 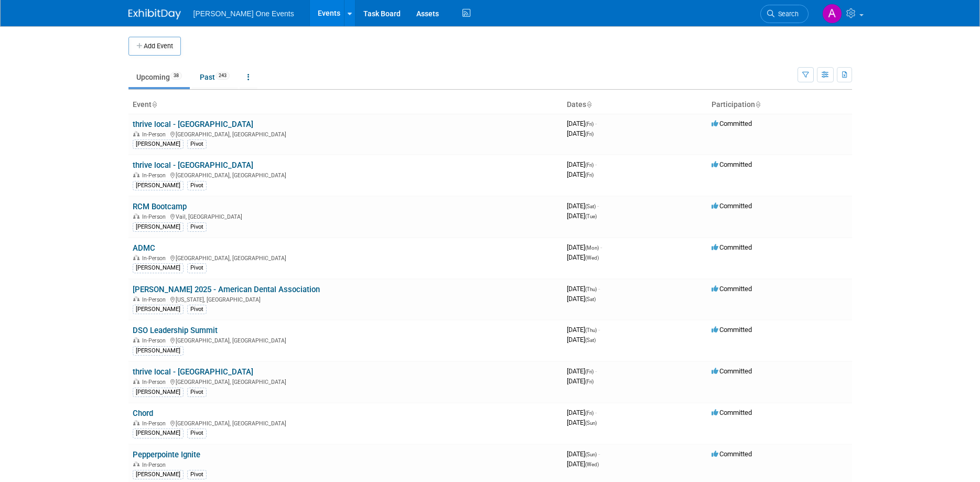 What do you see at coordinates (155, 46) in the screenshot?
I see `button: Add Event` at bounding box center [155, 46].